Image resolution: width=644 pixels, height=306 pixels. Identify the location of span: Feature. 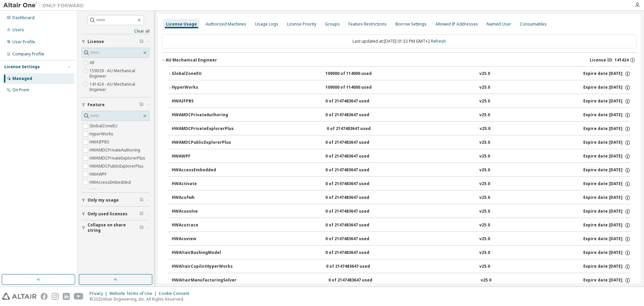
(96, 105).